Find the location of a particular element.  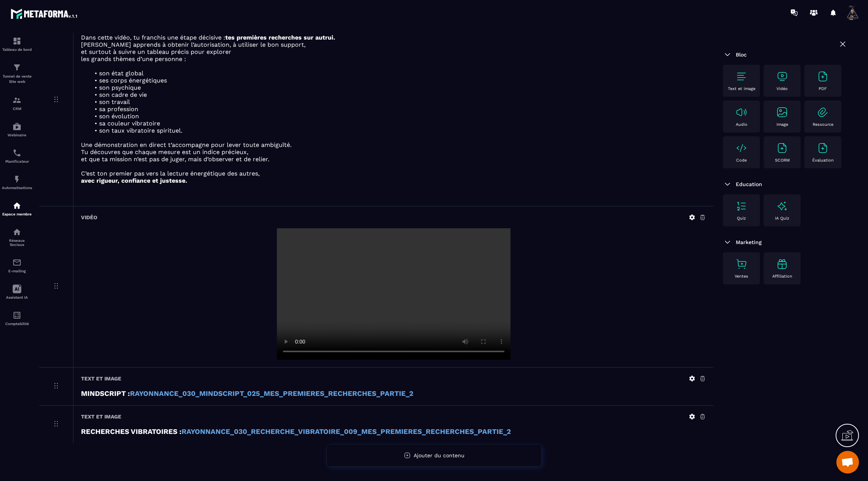

a: formationformationTunnel de vente Site web is located at coordinates (17, 73).